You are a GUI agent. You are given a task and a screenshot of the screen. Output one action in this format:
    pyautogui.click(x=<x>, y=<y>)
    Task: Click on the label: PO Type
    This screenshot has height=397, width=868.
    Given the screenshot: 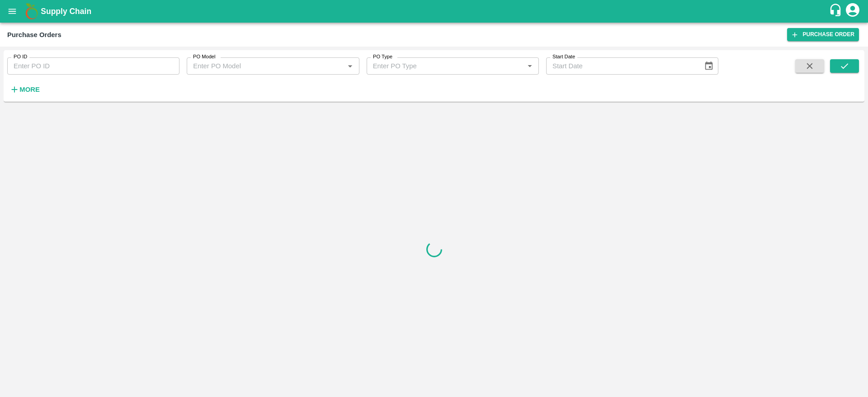 What is the action you would take?
    pyautogui.click(x=383, y=57)
    